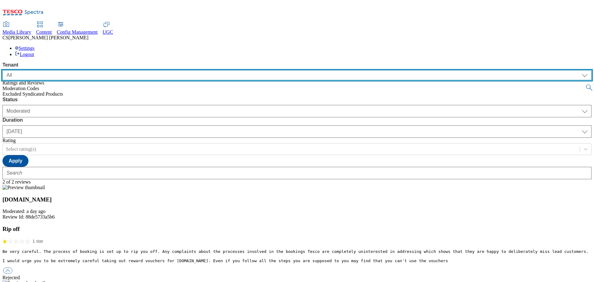  What do you see at coordinates (77, 28) in the screenshot?
I see `a: Config Management` at bounding box center [77, 28].